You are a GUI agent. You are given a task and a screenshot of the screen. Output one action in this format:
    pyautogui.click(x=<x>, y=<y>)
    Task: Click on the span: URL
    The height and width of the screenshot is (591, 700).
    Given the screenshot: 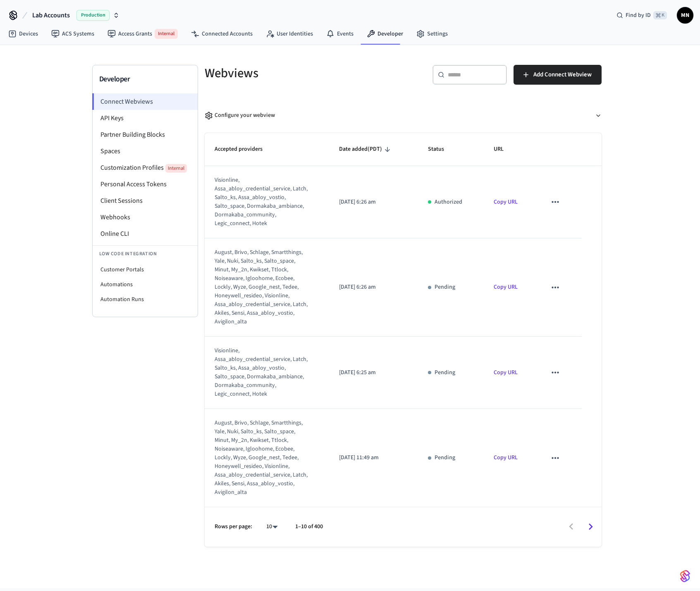 What is the action you would take?
    pyautogui.click(x=504, y=149)
    